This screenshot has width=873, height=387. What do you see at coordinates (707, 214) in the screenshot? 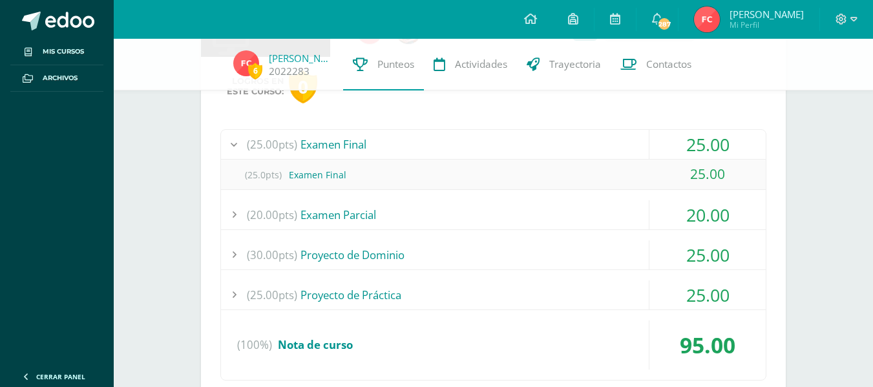
I see `div: 20.00` at bounding box center [707, 214].